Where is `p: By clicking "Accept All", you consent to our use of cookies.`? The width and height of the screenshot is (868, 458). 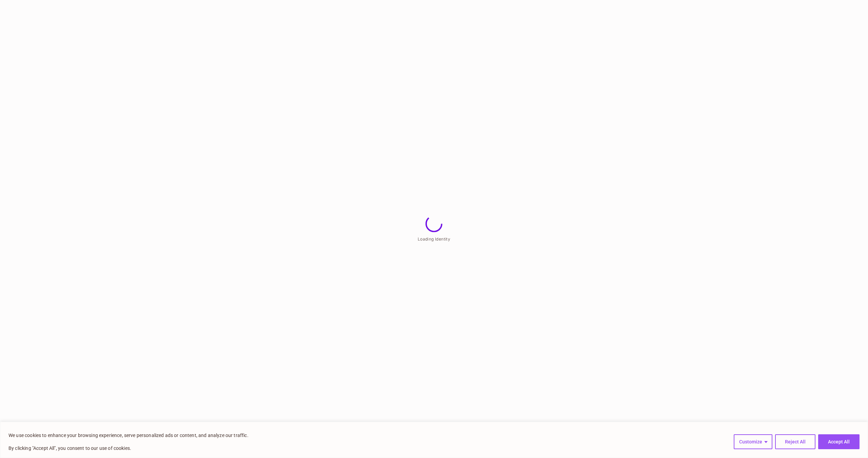
p: By clicking "Accept All", you consent to our use of cookies. is located at coordinates (128, 449).